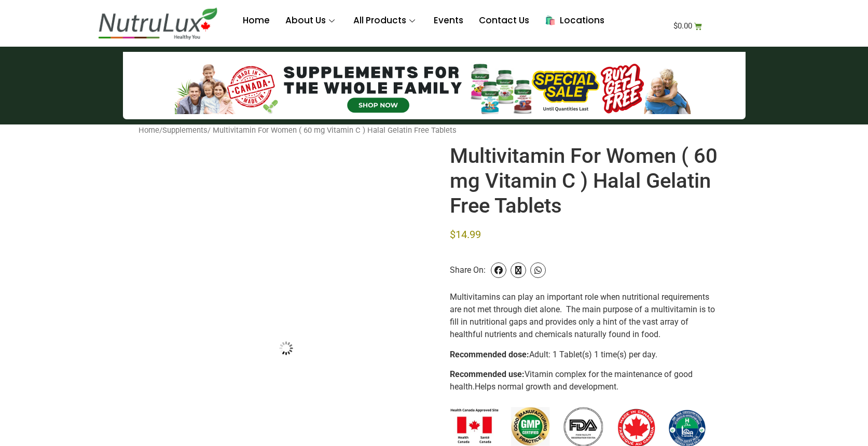 The height and width of the screenshot is (446, 868). What do you see at coordinates (572, 380) in the screenshot?
I see `span: Vitamin complex for the maintenance of good health.` at bounding box center [572, 380].